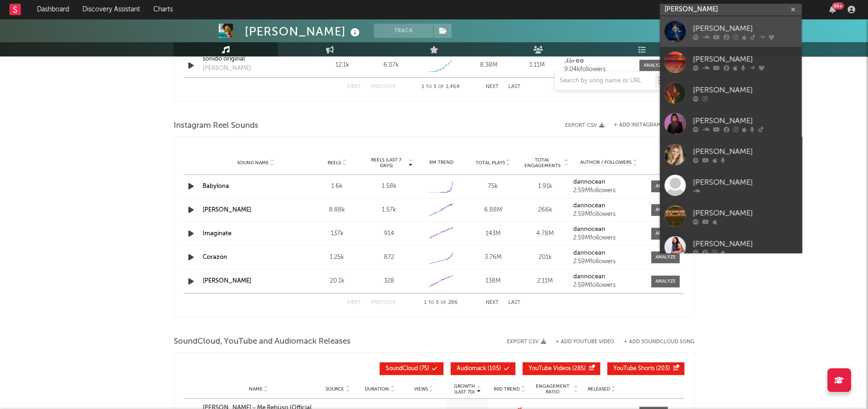 Image resolution: width=868 pixels, height=409 pixels. I want to click on div: 1.91k, so click(545, 187).